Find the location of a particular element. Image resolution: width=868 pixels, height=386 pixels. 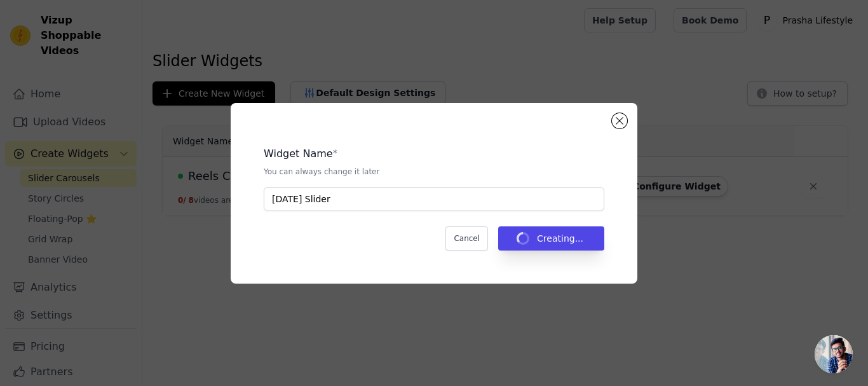

a: Open chat is located at coordinates (834, 354).